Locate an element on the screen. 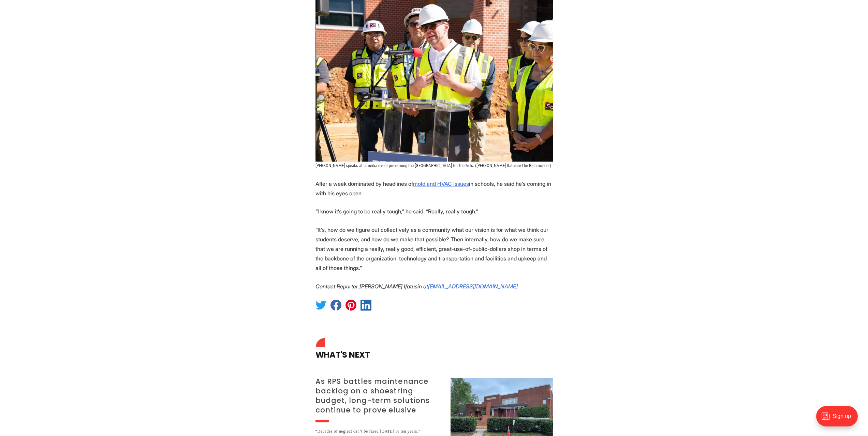 Image resolution: width=868 pixels, height=436 pixels. p: “I know it’s going to be really tough,” he said. “Really, really tough.” is located at coordinates (434, 212).